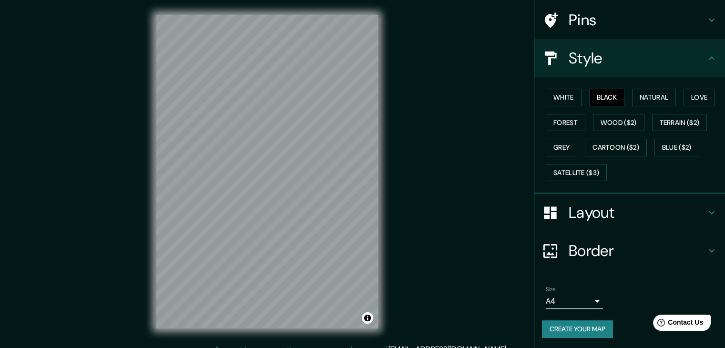 This screenshot has width=725, height=348. I want to click on button: Create your map, so click(577, 329).